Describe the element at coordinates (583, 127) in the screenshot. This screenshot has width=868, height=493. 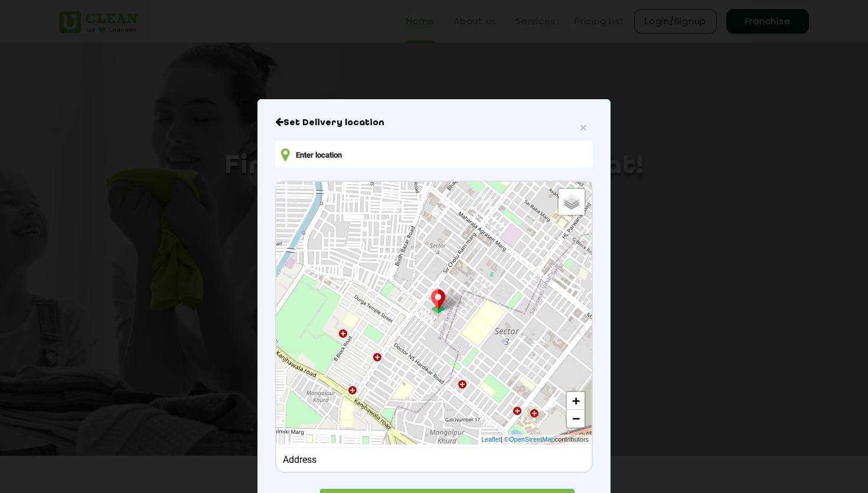
I see `button: Close` at that location.